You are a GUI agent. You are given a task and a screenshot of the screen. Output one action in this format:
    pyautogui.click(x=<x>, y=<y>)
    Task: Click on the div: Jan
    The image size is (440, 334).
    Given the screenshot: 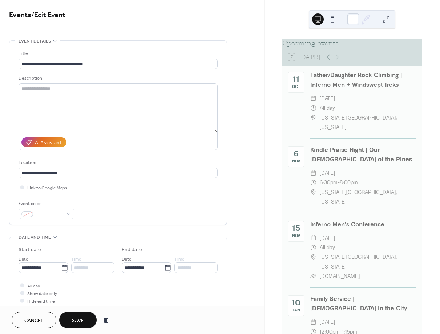 What is the action you would take?
    pyautogui.click(x=296, y=310)
    